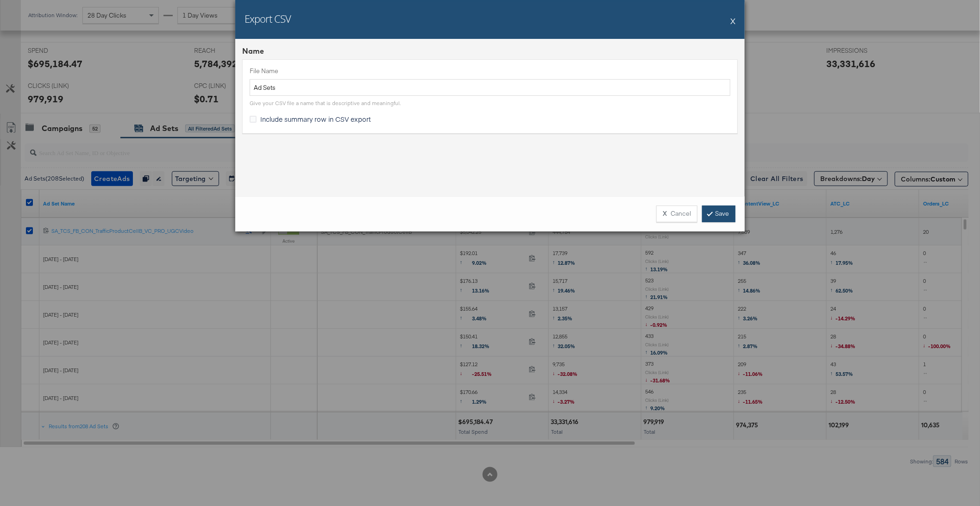 The width and height of the screenshot is (980, 506). I want to click on button: X, so click(733, 21).